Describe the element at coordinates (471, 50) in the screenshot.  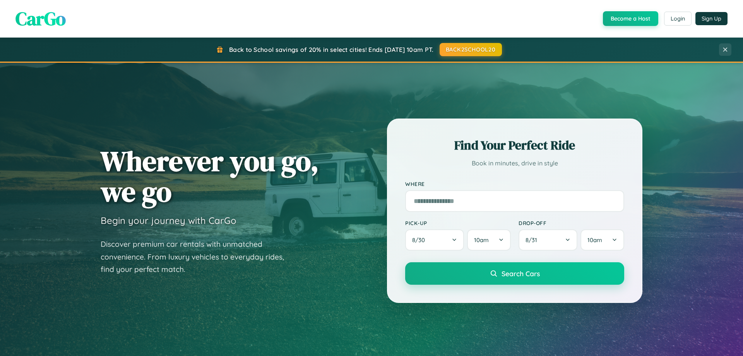
I see `button: BACK2SCHOOL20` at that location.